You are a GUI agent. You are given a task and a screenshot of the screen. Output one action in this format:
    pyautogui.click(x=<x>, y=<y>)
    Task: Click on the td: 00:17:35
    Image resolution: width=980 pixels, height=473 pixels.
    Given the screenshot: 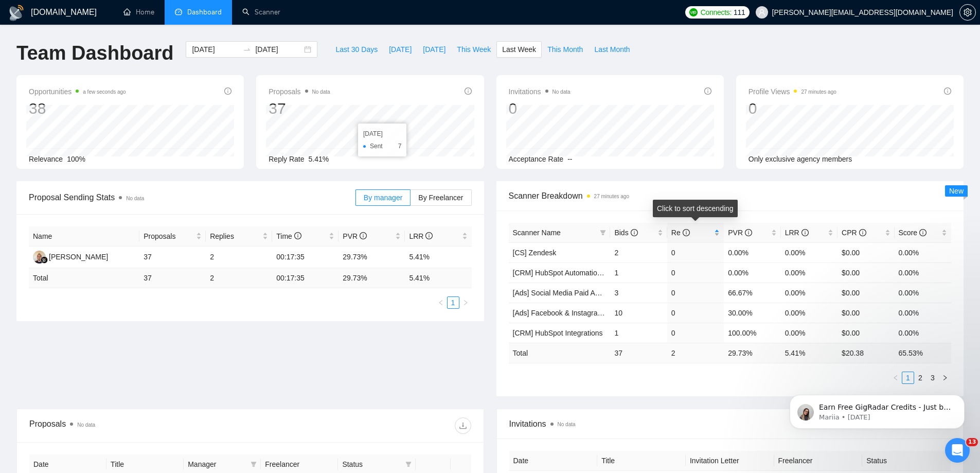 What is the action you would take?
    pyautogui.click(x=305, y=257)
    